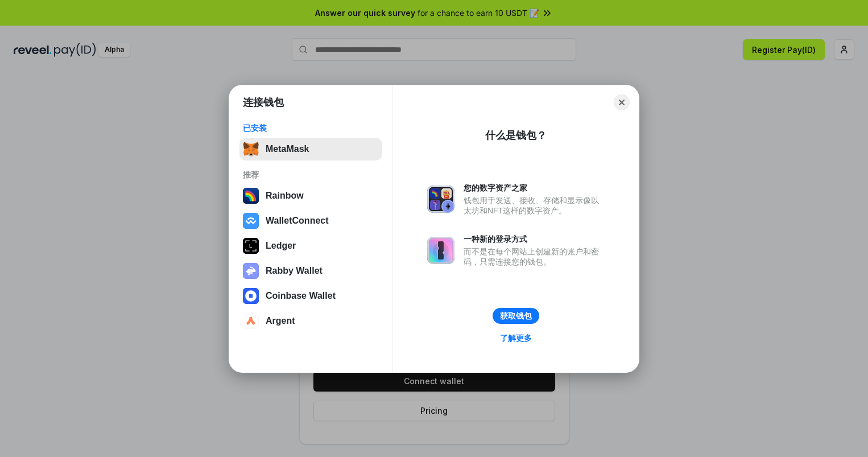 The width and height of the screenshot is (868, 457). Describe the element at coordinates (534, 187) in the screenshot. I see `div: 您的数字资产之家` at that location.